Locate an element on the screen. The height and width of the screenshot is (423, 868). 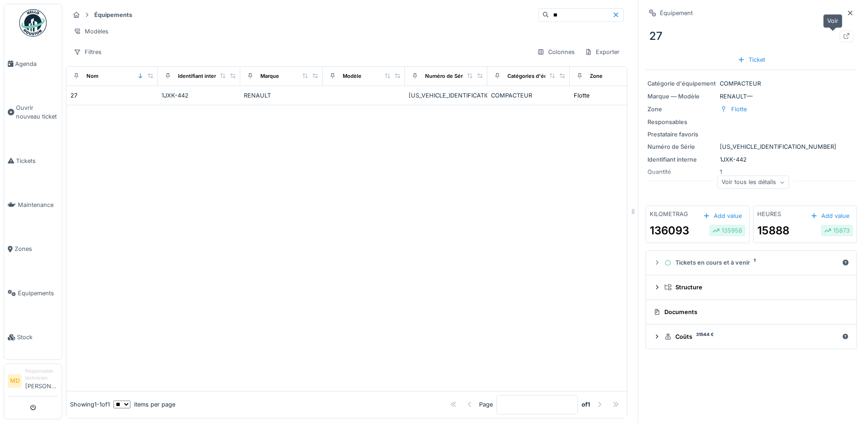
div: Documents is located at coordinates (750, 312).